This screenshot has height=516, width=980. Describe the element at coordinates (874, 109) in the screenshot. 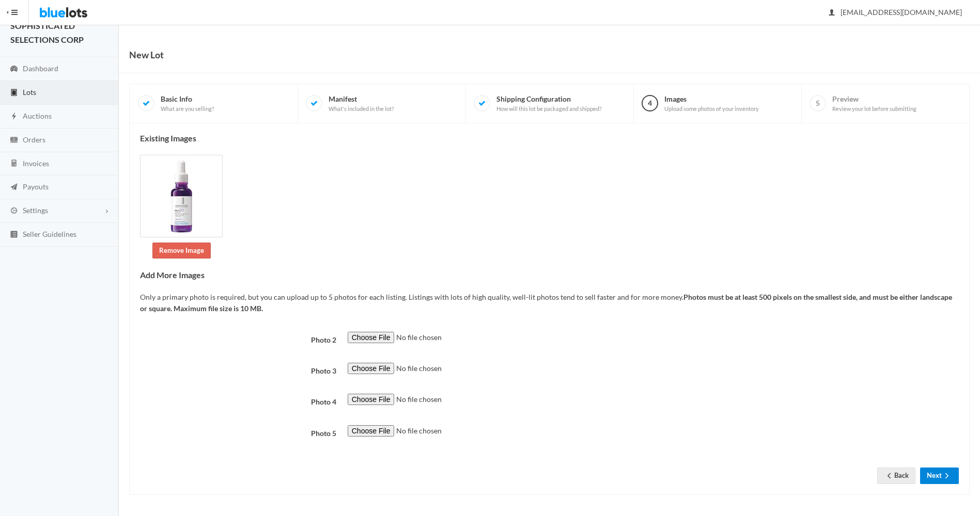

I see `span: Review your lot before submitting` at that location.